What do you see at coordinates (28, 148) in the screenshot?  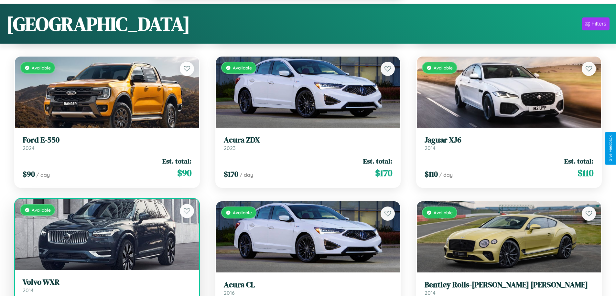 I see `span: 2024` at bounding box center [28, 148].